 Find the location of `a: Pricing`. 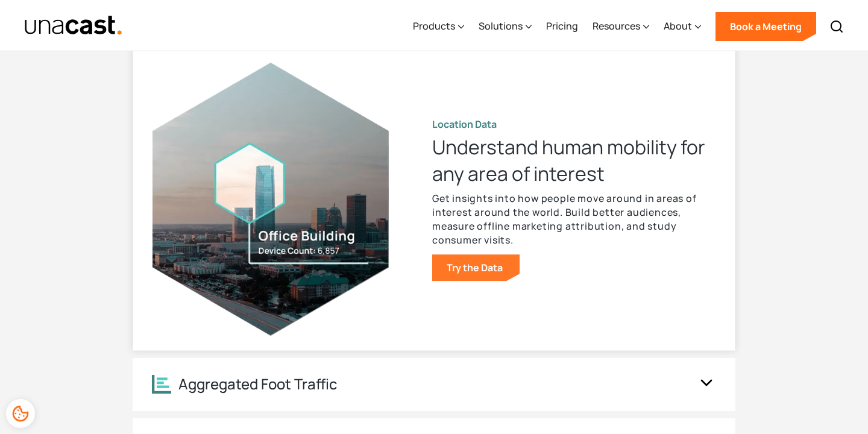

a: Pricing is located at coordinates (561, 27).